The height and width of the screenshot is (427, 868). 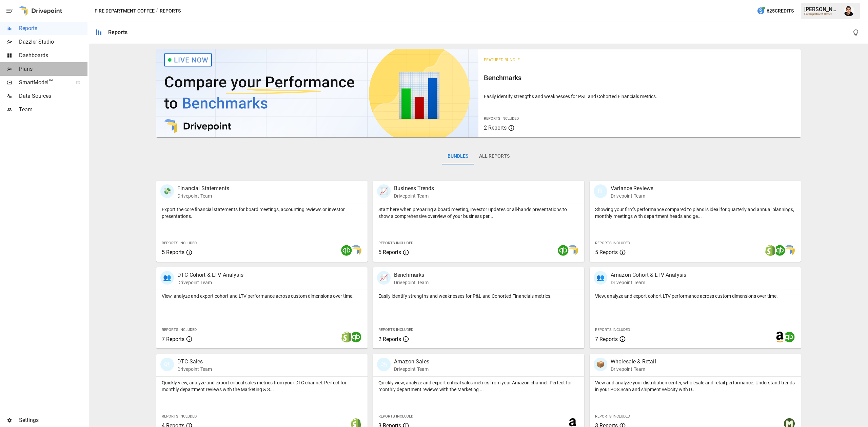 I want to click on p: Variance Reviews, so click(x=632, y=189).